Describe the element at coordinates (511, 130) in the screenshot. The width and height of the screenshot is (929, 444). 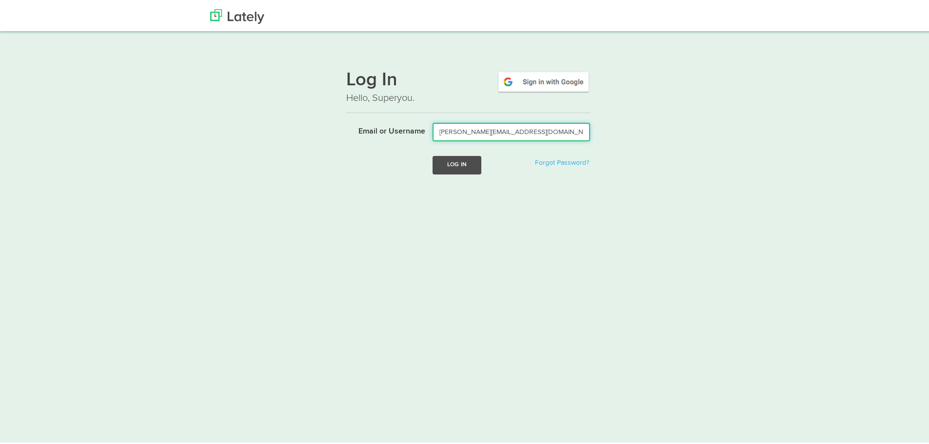
I see `input: Email or Username` at that location.